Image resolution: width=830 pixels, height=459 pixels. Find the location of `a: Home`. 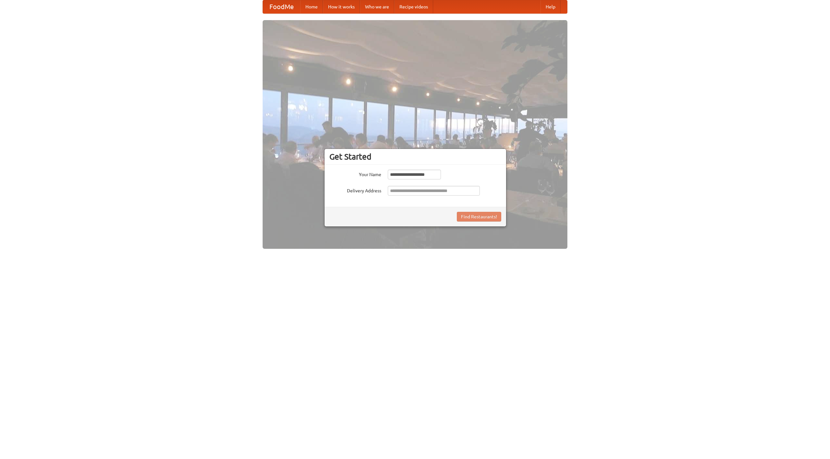

a: Home is located at coordinates (312, 7).